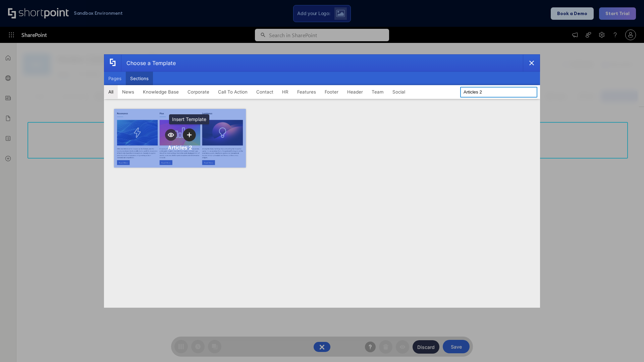 This screenshot has height=362, width=644. Describe the element at coordinates (322, 181) in the screenshot. I see `div: template selector` at that location.